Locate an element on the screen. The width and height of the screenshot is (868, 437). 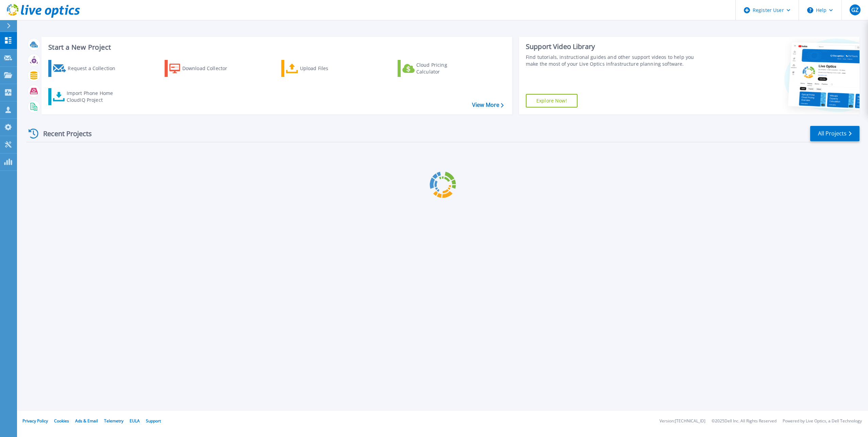
div: Download Collector is located at coordinates (210, 68).